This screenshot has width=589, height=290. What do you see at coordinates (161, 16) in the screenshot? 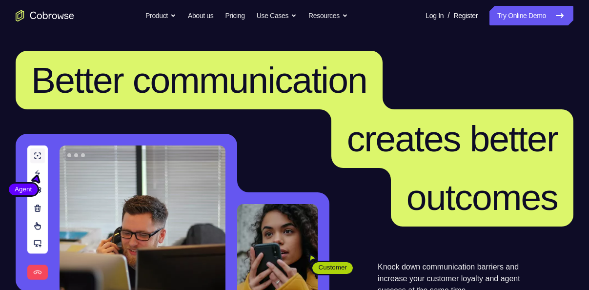
I see `button: Product` at bounding box center [161, 16].